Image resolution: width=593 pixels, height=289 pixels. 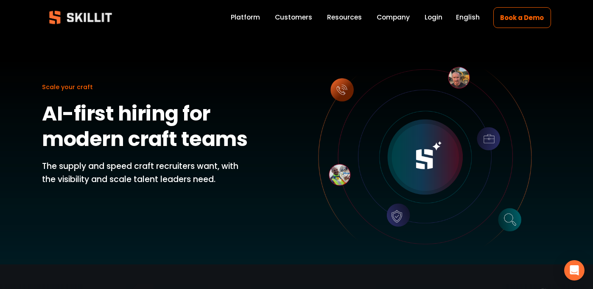 What do you see at coordinates (81, 17) in the screenshot?
I see `a: Skillit` at bounding box center [81, 17].